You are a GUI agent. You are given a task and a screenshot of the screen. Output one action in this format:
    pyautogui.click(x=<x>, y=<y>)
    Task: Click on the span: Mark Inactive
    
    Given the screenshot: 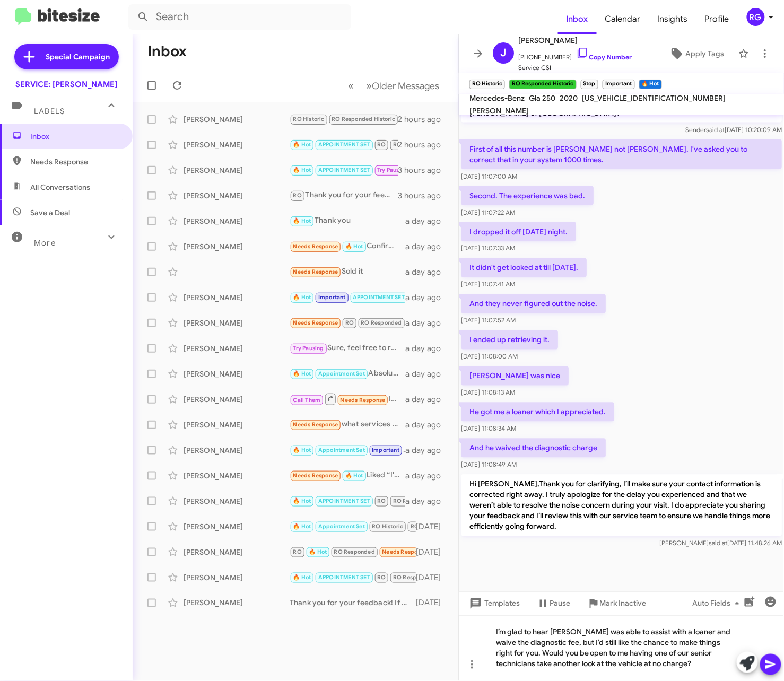 What is the action you would take?
    pyautogui.click(x=623, y=604)
    